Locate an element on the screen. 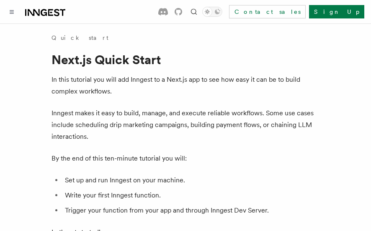 Image resolution: width=371 pixels, height=231 pixels. li: Trigger your function from your app and through Inngest Dev Server. is located at coordinates (191, 210).